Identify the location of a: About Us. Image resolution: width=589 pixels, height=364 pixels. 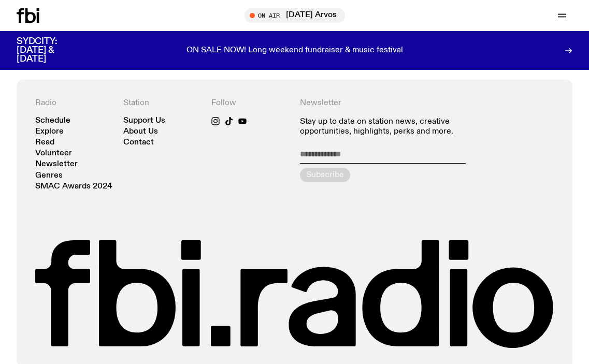
(140, 132).